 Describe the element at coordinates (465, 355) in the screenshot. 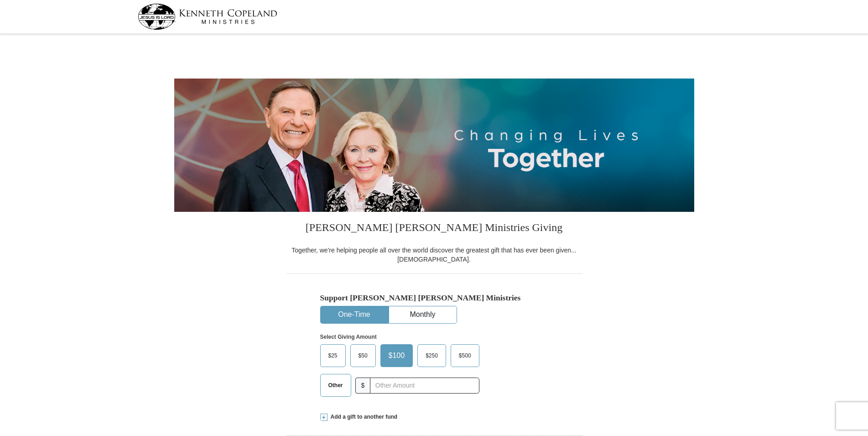

I see `span: $500` at that location.